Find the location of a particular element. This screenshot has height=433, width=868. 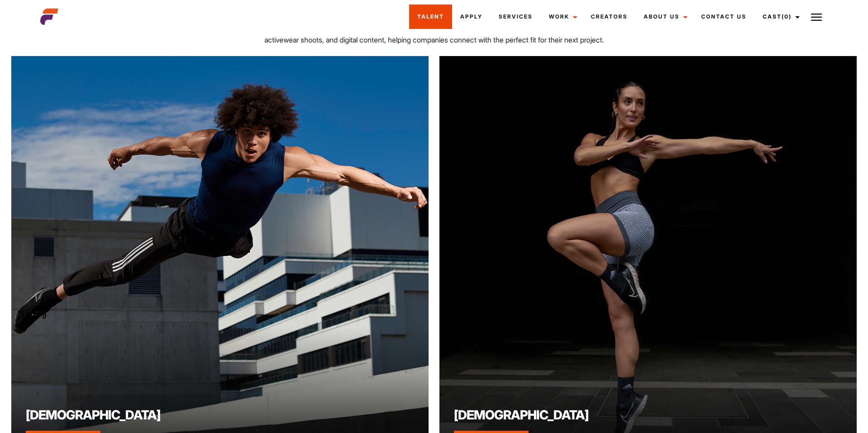

p: Below, choose to explore or fitness talent. Each section showcases elite models ready for campaig... is located at coordinates (434, 34).